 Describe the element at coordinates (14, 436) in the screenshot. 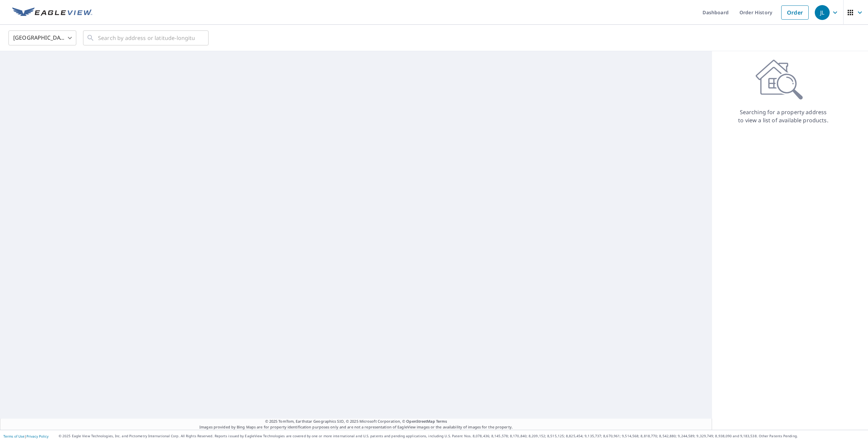

I see `a: Terms of Use` at that location.